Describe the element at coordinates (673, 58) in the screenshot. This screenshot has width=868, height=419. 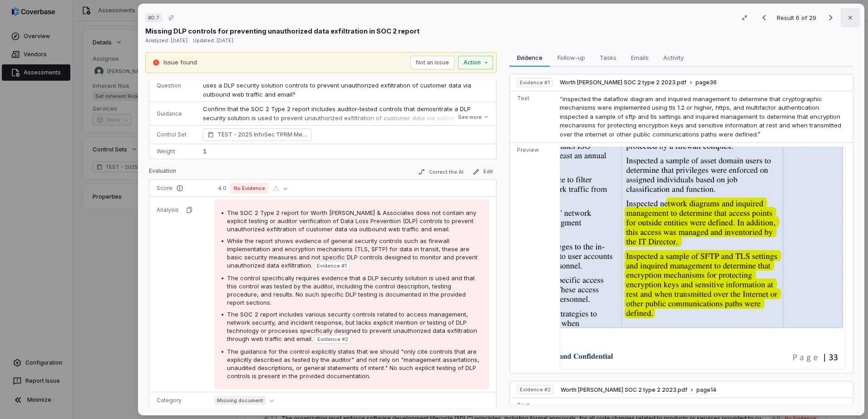
I see `span: Activity` at that location.